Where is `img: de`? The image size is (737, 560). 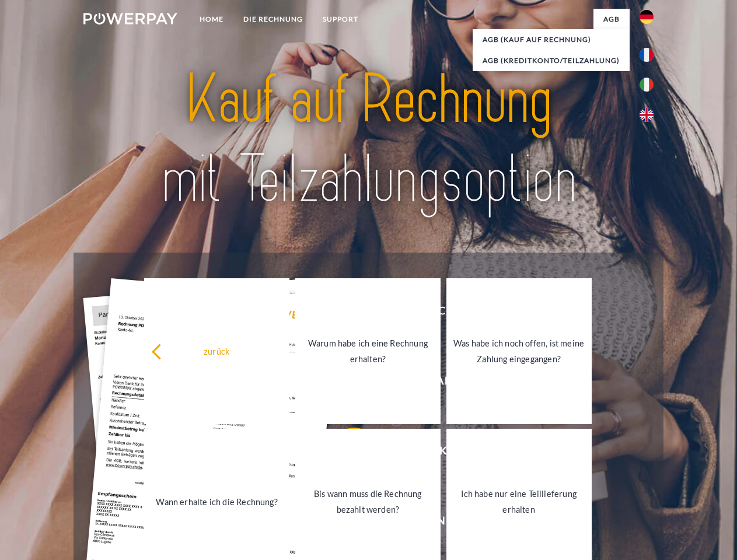
img: de is located at coordinates (646, 17).